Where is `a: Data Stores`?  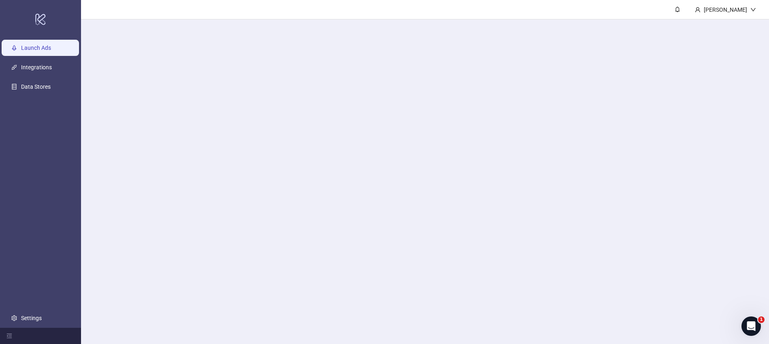 a: Data Stores is located at coordinates (36, 87).